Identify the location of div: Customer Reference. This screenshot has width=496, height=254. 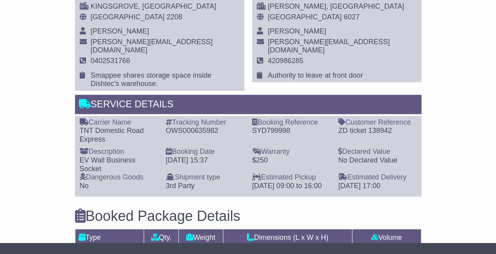
(377, 123).